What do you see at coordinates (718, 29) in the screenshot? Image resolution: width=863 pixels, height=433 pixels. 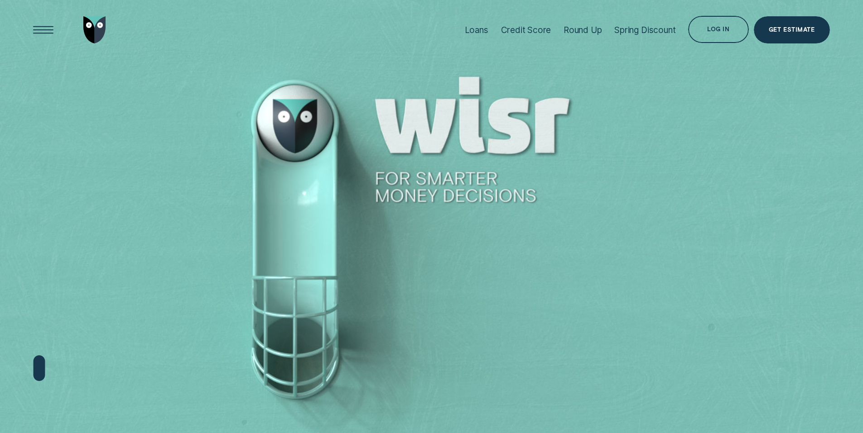 I see `button: Log in` at bounding box center [718, 29].